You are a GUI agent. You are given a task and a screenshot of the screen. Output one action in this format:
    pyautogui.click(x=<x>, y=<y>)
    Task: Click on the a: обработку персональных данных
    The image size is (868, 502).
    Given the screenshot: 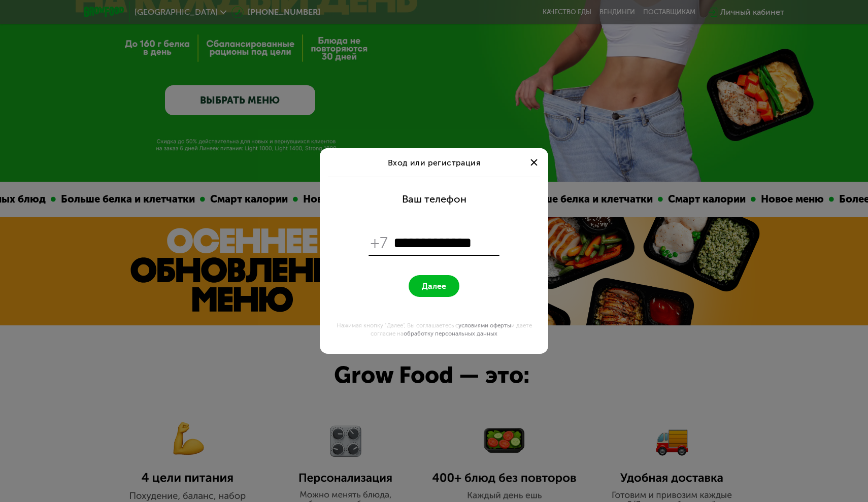 What is the action you would take?
    pyautogui.click(x=450, y=334)
    